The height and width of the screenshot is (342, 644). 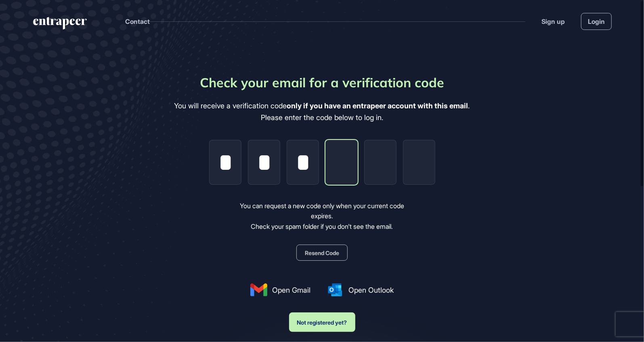 What do you see at coordinates (322, 318) in the screenshot?
I see `a: Not registered yet?` at bounding box center [322, 318].